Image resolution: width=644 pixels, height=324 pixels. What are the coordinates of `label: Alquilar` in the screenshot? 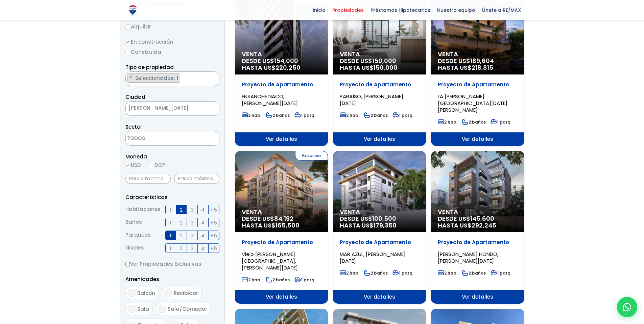 It's located at (173, 27).